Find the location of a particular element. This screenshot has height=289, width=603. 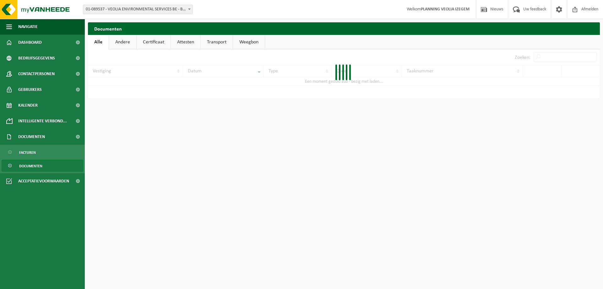

a: Documenten is located at coordinates (42, 166).